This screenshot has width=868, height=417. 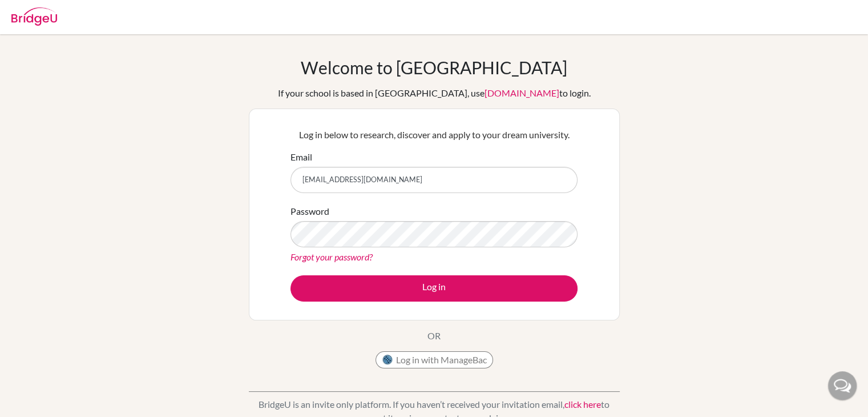 I want to click on label: Password, so click(x=310, y=211).